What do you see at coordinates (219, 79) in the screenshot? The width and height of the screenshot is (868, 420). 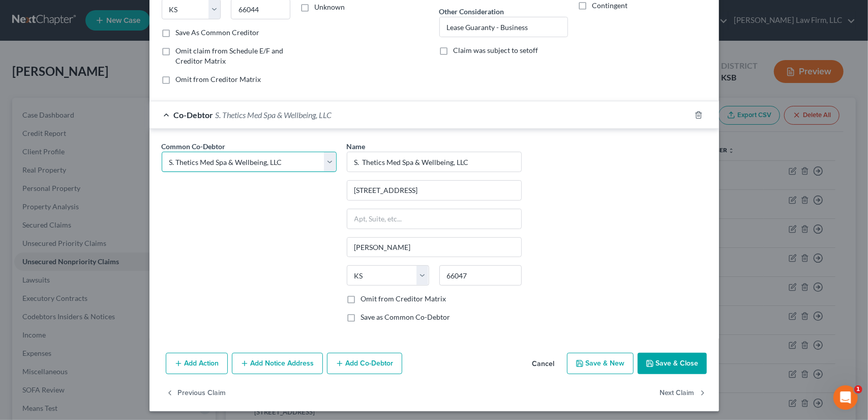 I see `span: Omit from Creditor Matrix` at bounding box center [219, 79].